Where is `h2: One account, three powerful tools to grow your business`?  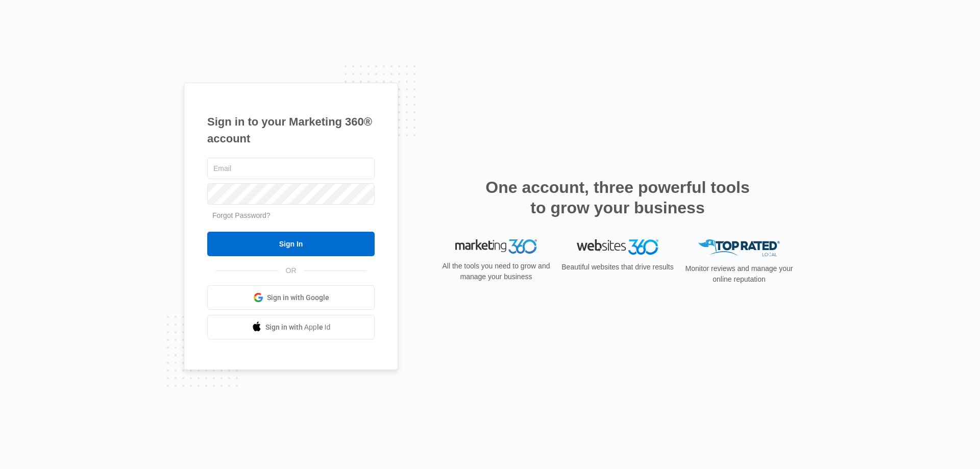 h2: One account, three powerful tools to grow your business is located at coordinates (618, 198).